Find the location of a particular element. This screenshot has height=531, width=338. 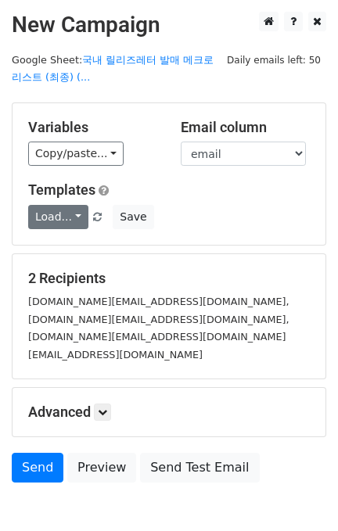

a: Daily emails left: 50 is located at coordinates (274, 59).